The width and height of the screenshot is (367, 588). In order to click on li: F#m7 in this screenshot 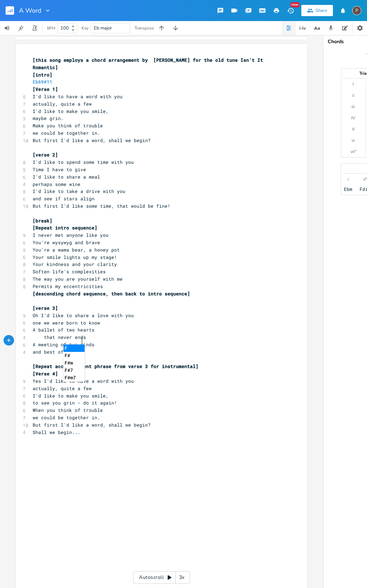, I will do `click(74, 377)`.